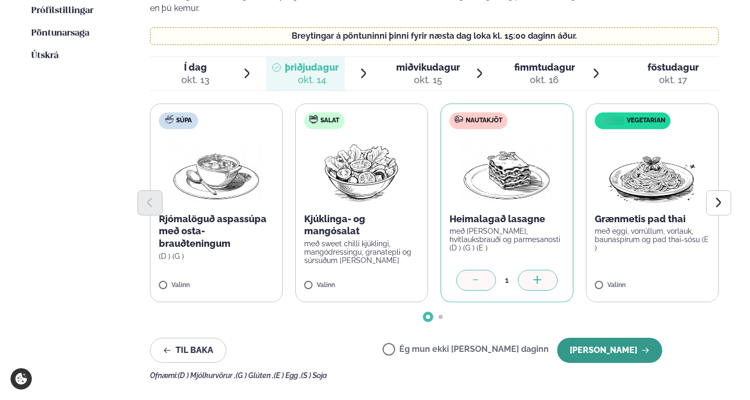 This screenshot has width=750, height=400. I want to click on div: 1, so click(507, 280).